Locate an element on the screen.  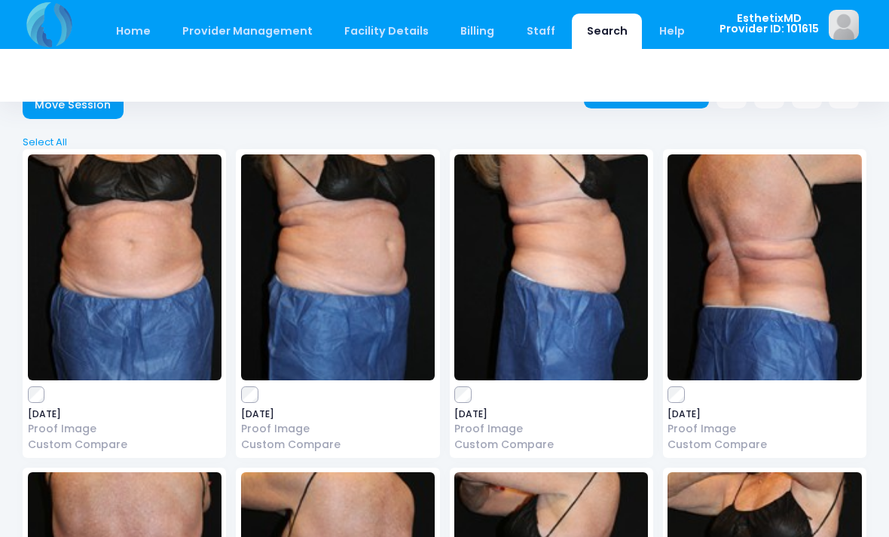
span: EsthetixMD Provider ID: 101615 is located at coordinates (769, 23).